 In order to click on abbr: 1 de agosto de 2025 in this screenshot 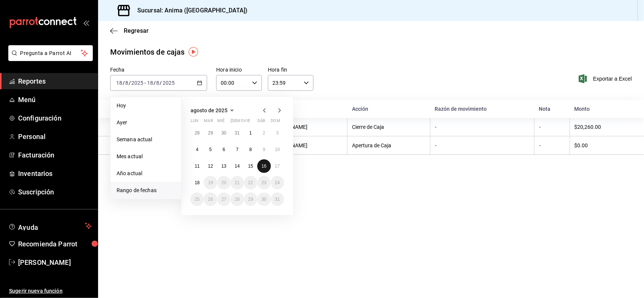, I will do `click(250, 133)`.